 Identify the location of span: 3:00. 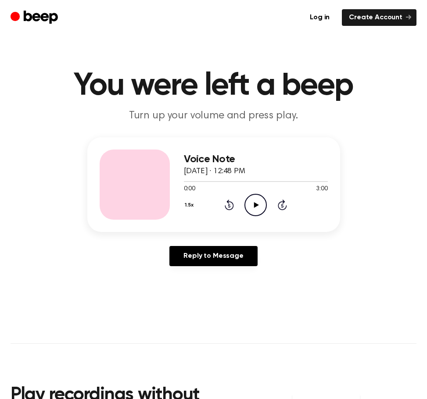
(321, 189).